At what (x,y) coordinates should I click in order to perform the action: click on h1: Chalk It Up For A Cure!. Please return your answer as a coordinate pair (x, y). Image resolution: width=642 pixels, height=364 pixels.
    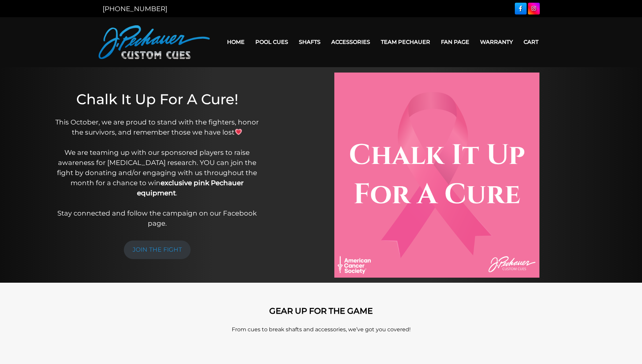
    Looking at the image, I should click on (157, 99).